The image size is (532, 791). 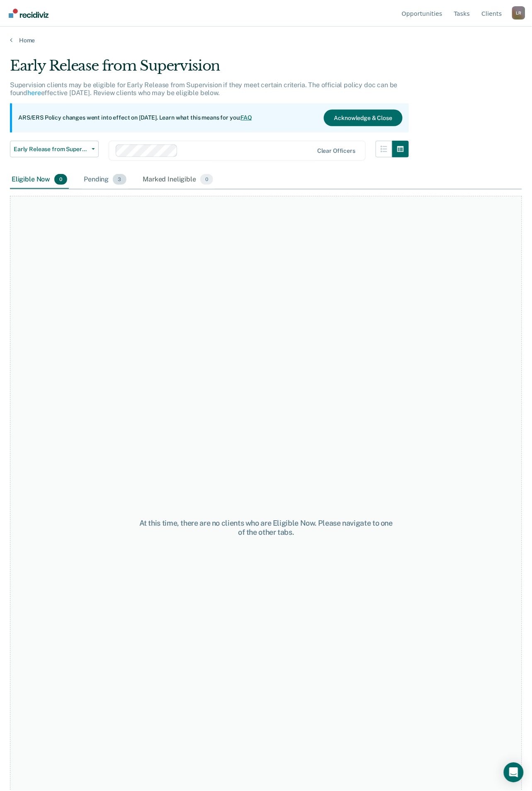 I want to click on button: Early Release from Supervision, so click(x=54, y=149).